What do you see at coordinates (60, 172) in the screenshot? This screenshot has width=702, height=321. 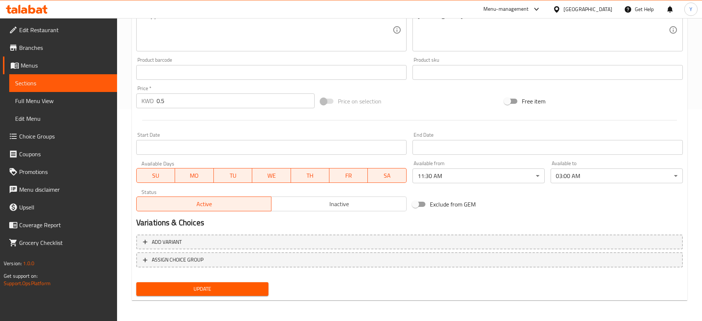 I see `a: Promotions` at bounding box center [60, 172].